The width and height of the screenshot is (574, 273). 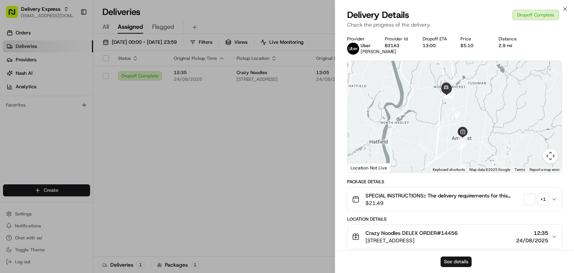 I want to click on a: 💻API Documentation, so click(x=92, y=112).